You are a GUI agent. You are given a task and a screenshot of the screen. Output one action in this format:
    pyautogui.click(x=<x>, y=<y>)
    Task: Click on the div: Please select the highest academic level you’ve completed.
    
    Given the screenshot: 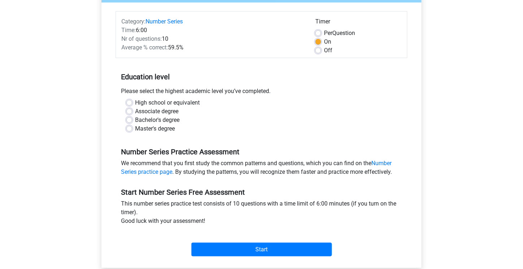 What is the action you would take?
    pyautogui.click(x=261, y=93)
    